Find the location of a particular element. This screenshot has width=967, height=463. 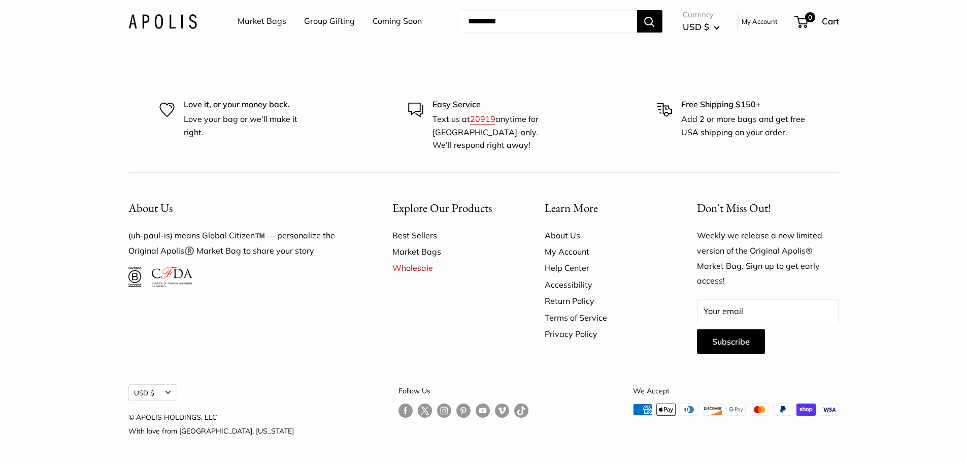

img: Apolis is located at coordinates (162, 21).